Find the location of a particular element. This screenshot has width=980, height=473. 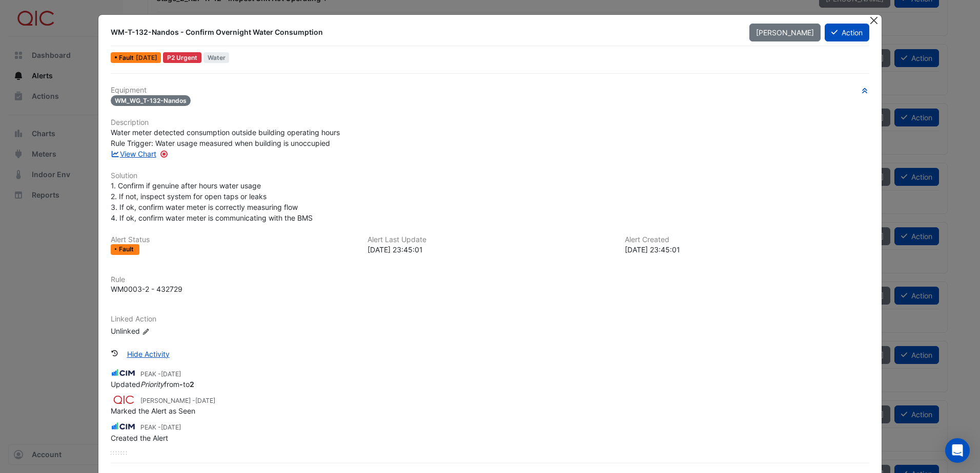

fa-icon: Edit Linked Action is located at coordinates (146, 332).